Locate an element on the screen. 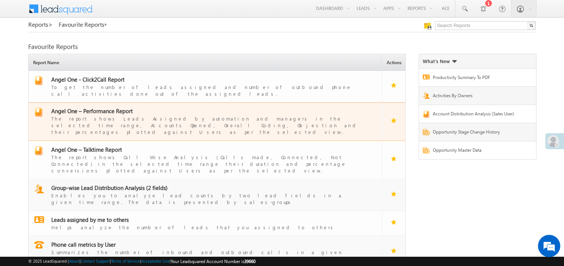  span: Angel One – Talktime Report is located at coordinates (87, 150).